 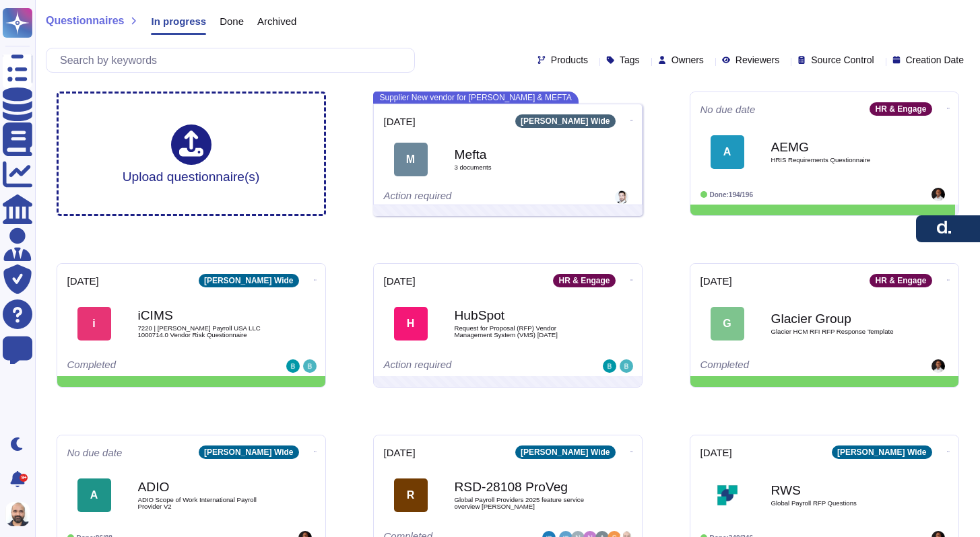 What do you see at coordinates (839, 147) in the screenshot?
I see `b: AEMG` at bounding box center [839, 147].